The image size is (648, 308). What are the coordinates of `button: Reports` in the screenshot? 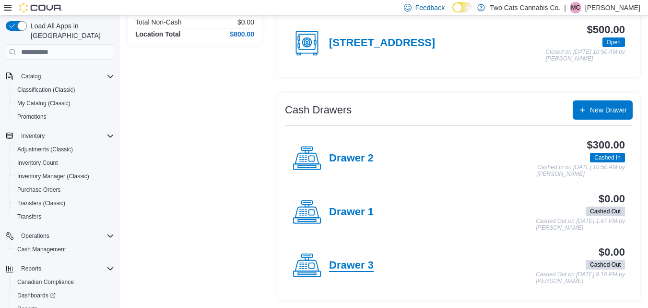 It's located at (31, 268).